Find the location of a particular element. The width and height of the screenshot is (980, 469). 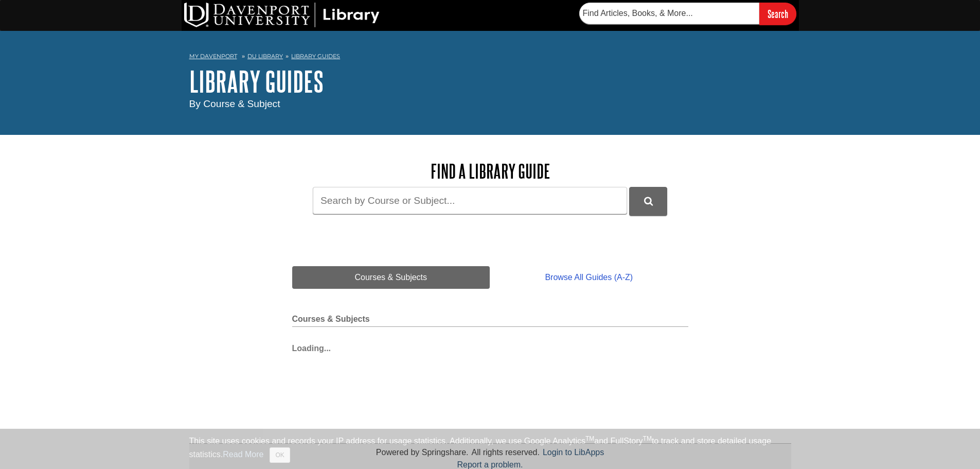

a: Courses & Subjects is located at coordinates (391, 277).